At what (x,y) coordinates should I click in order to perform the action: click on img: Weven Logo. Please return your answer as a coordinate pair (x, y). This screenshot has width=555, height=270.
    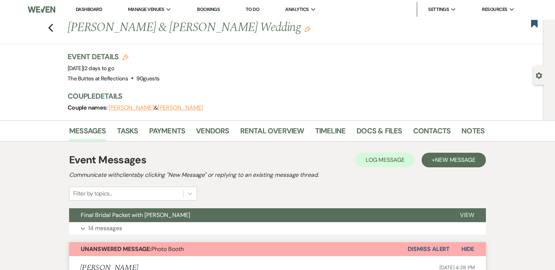
    Looking at the image, I should click on (41, 10).